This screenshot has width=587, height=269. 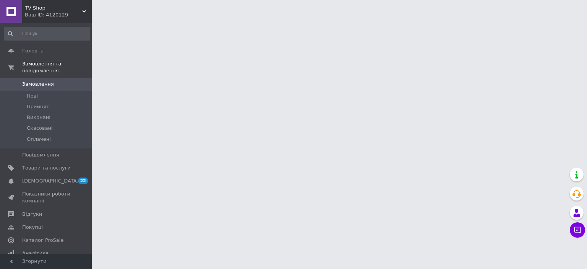 What do you see at coordinates (54, 8) in the screenshot?
I see `span: TV Shop` at bounding box center [54, 8].